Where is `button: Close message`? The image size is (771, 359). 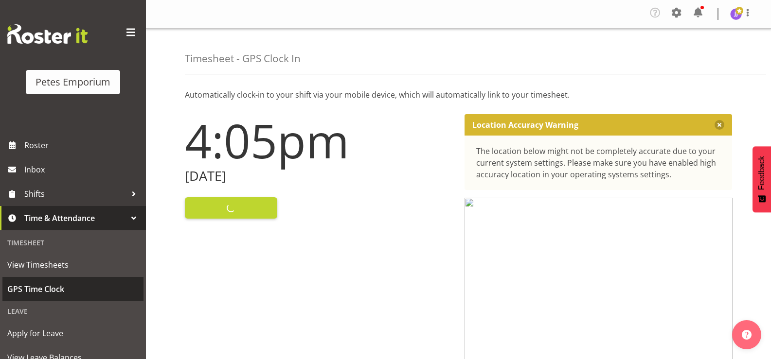
button: Close message is located at coordinates (719, 125).